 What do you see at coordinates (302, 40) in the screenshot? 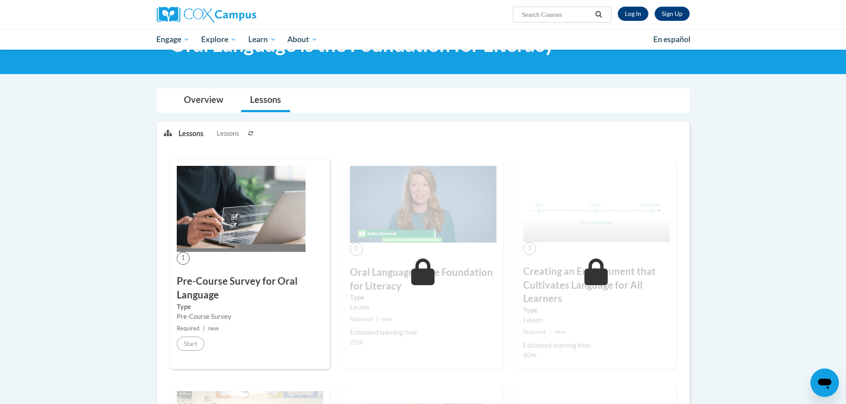
I see `a: About` at bounding box center [302, 40].